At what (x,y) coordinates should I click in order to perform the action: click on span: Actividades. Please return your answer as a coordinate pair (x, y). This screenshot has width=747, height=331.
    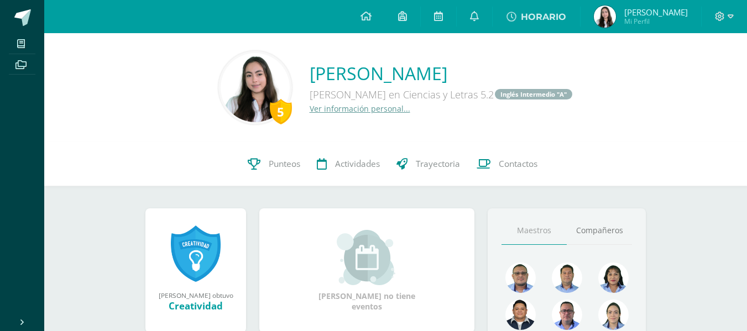
    Looking at the image, I should click on (357, 164).